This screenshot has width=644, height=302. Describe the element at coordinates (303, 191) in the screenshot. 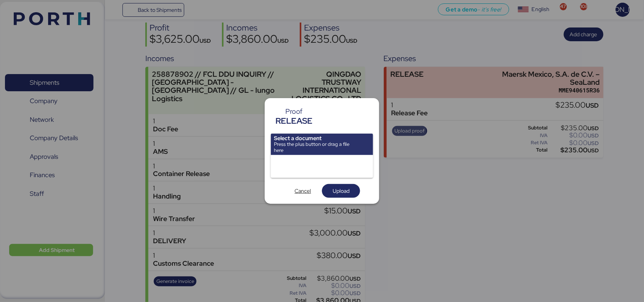

I see `button: Cancel` at that location.